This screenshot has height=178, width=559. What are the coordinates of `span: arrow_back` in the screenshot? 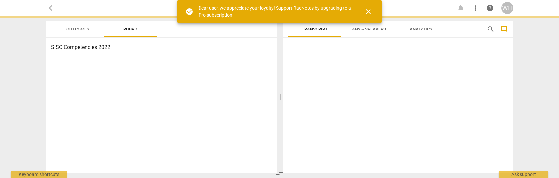 It's located at (52, 8).